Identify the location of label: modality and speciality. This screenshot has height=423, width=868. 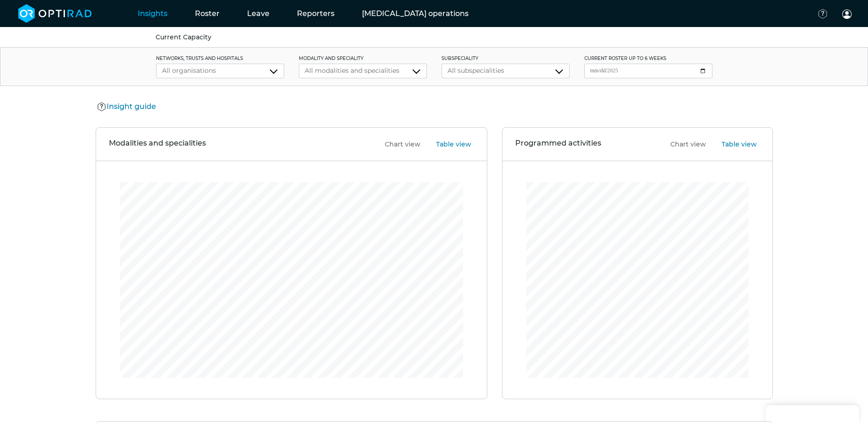
(363, 58).